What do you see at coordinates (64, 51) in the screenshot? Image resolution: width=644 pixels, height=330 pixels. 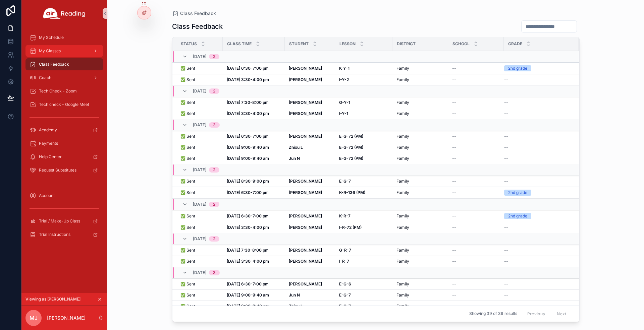 I see `a: My Classes` at bounding box center [64, 51].